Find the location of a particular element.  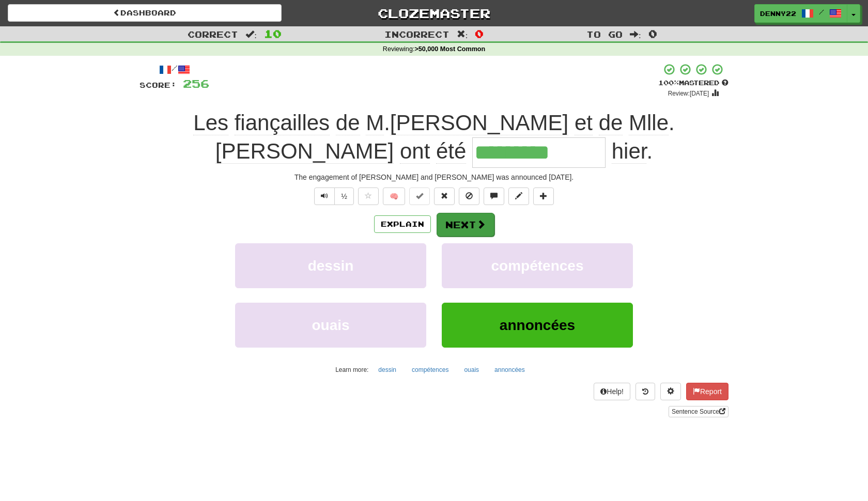

a: Dashboard is located at coordinates (145, 13).